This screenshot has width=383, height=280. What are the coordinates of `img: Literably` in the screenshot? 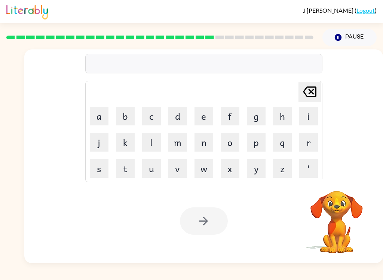 It's located at (27, 11).